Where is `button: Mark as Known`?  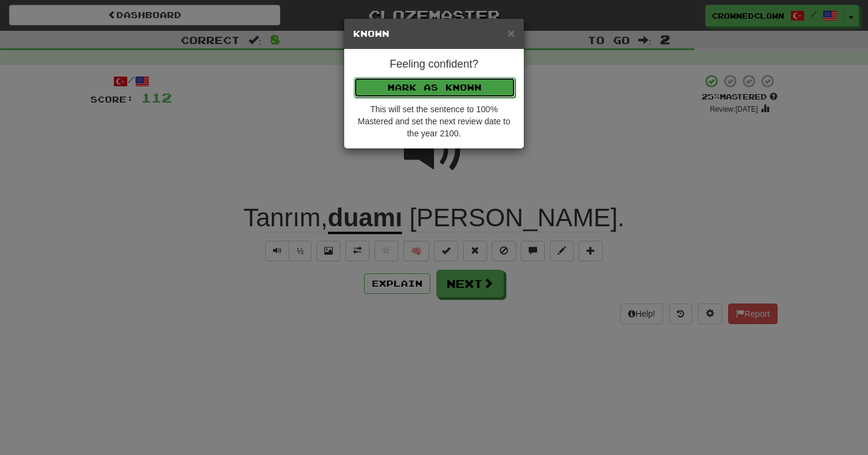
button: Mark as Known is located at coordinates (434, 87).